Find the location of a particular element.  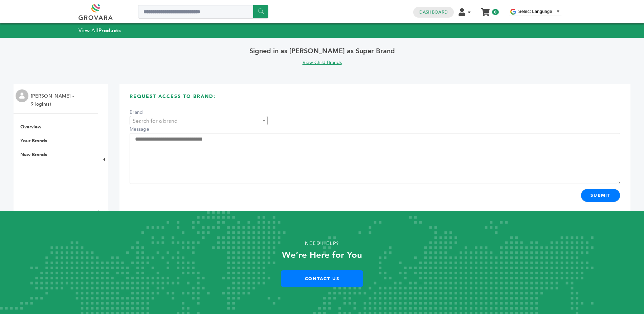

strong: Products is located at coordinates (110, 30).